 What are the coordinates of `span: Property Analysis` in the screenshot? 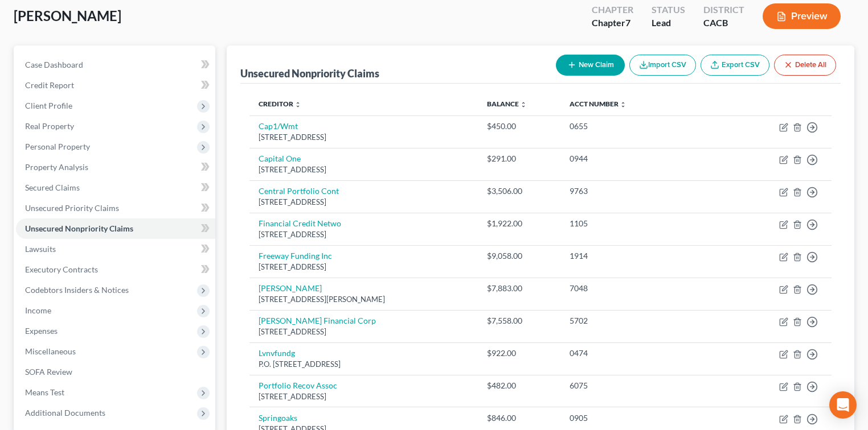 It's located at (56, 167).